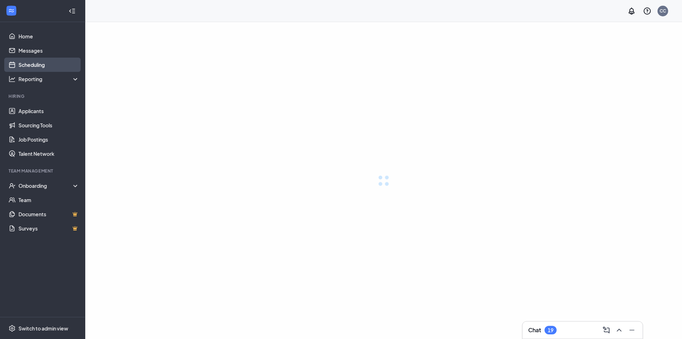 The image size is (682, 339). I want to click on div: CC, so click(663, 11).